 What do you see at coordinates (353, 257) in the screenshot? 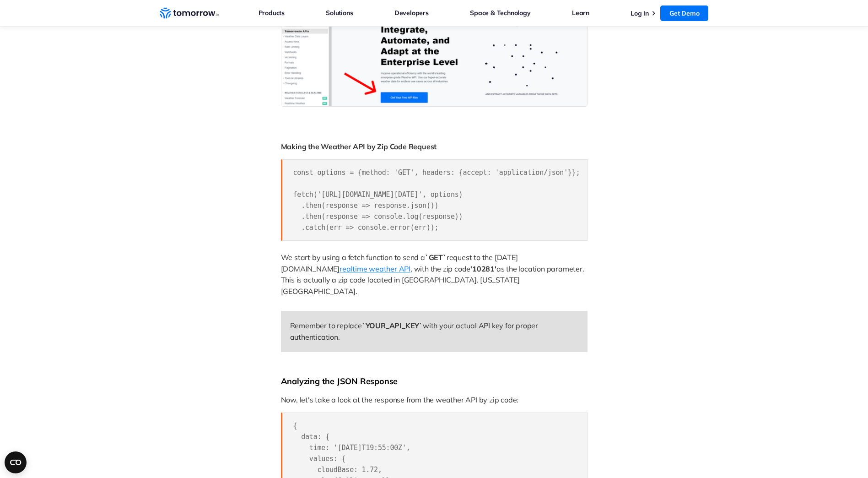
I see `span: We start by using a fetch function to send a` at bounding box center [353, 257].